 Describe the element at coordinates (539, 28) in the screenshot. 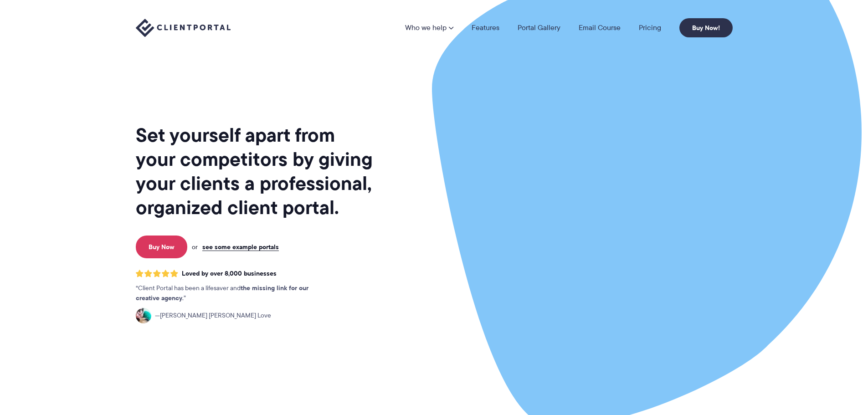

I see `a: Portal Gallery` at that location.